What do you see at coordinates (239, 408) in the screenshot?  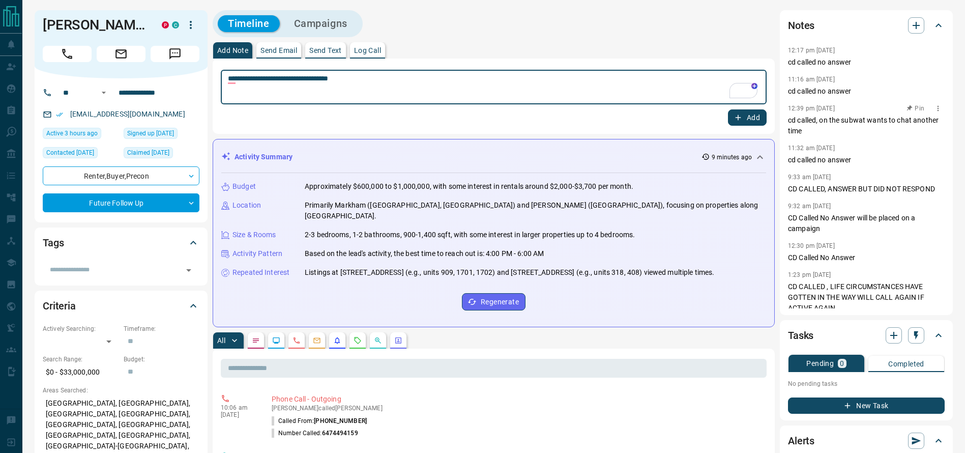 I see `p: 10:06 am` at bounding box center [239, 408].